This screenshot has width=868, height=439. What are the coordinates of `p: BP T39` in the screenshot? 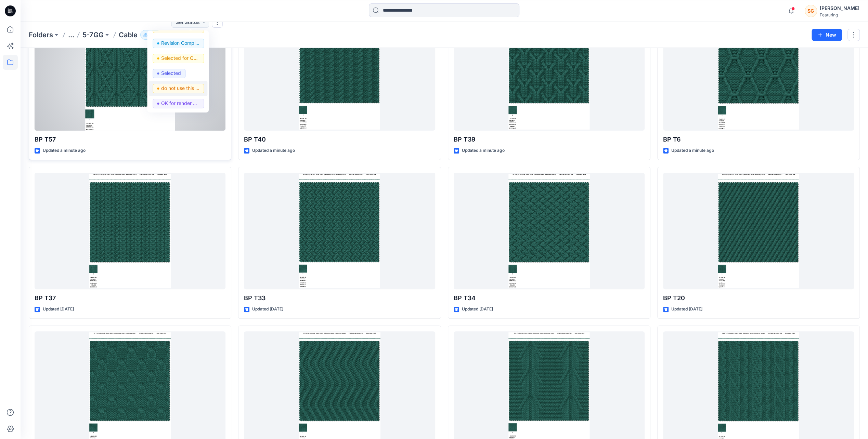 It's located at (549, 139).